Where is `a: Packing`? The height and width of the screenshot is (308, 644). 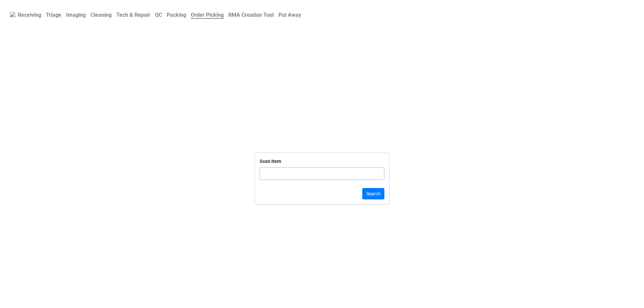 a: Packing is located at coordinates (176, 15).